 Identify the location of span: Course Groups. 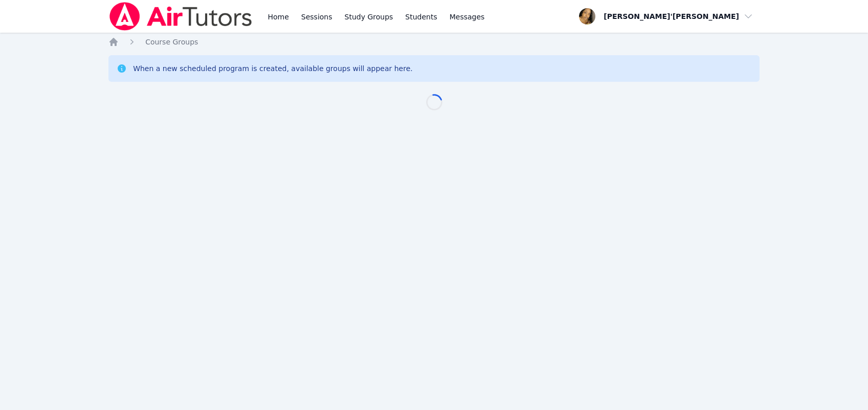
(172, 42).